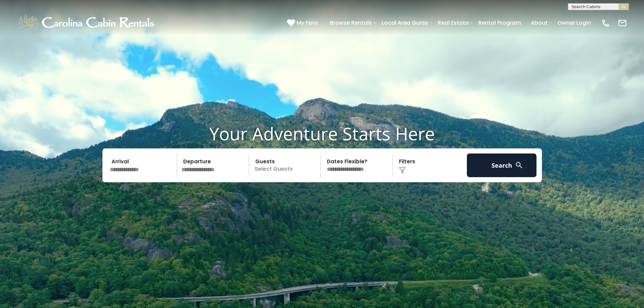 The image size is (644, 308). I want to click on img: mail-regular-white.png, so click(622, 23).